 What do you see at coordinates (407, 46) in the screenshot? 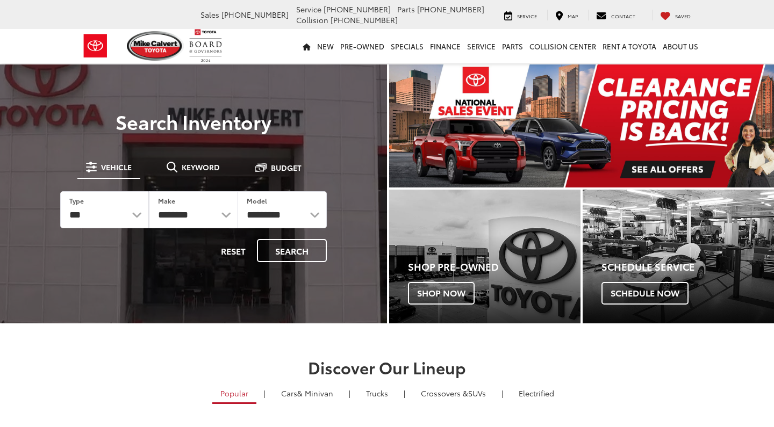
I see `a: Specials` at bounding box center [407, 46].